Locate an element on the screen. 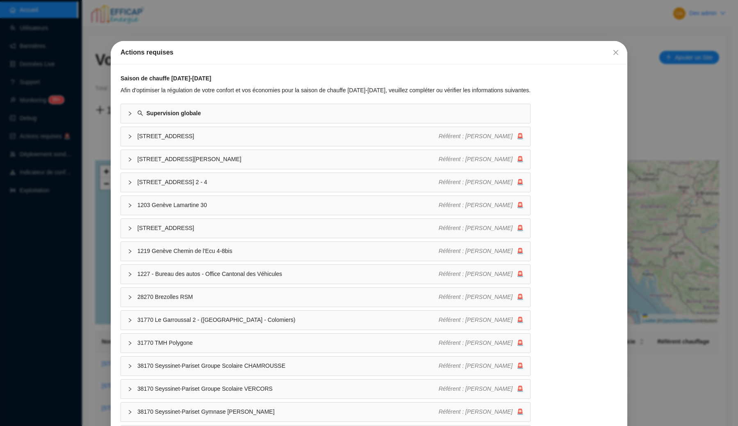 The width and height of the screenshot is (738, 426). span: 1203 Genève Lamartine 30 is located at coordinates (288, 205).